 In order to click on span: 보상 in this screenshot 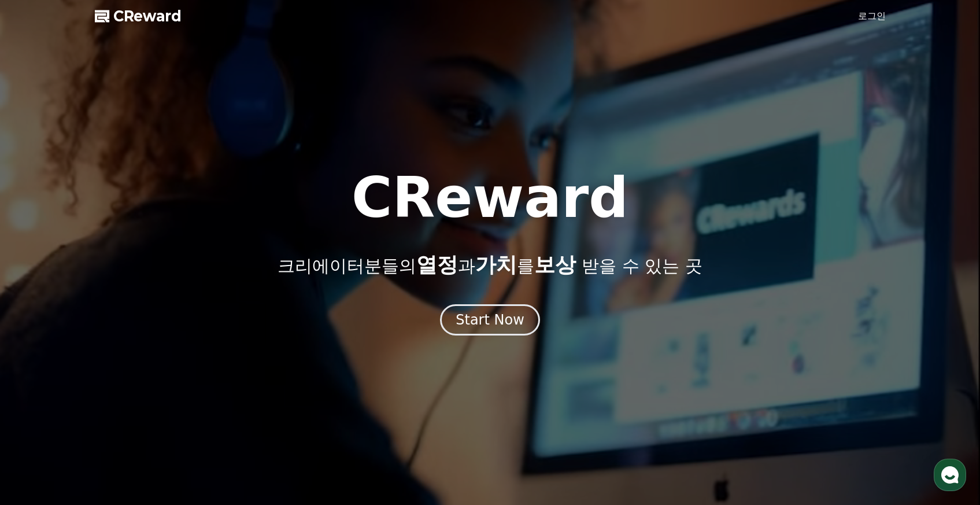, I will do `click(555, 264)`.